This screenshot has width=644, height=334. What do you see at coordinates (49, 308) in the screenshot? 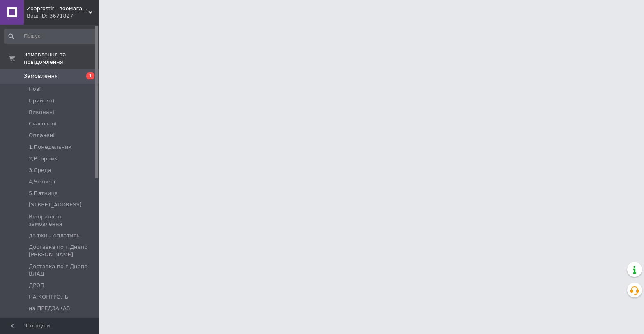
I see `span: на ПРЕДЗАКАЗ` at bounding box center [49, 308].